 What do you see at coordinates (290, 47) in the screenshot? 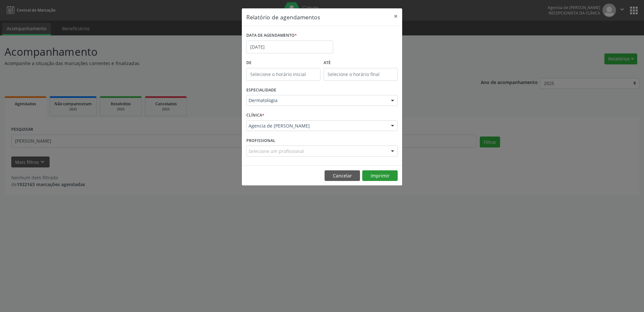
I see `input: Selecione uma data ou intervalo` at bounding box center [290, 47].